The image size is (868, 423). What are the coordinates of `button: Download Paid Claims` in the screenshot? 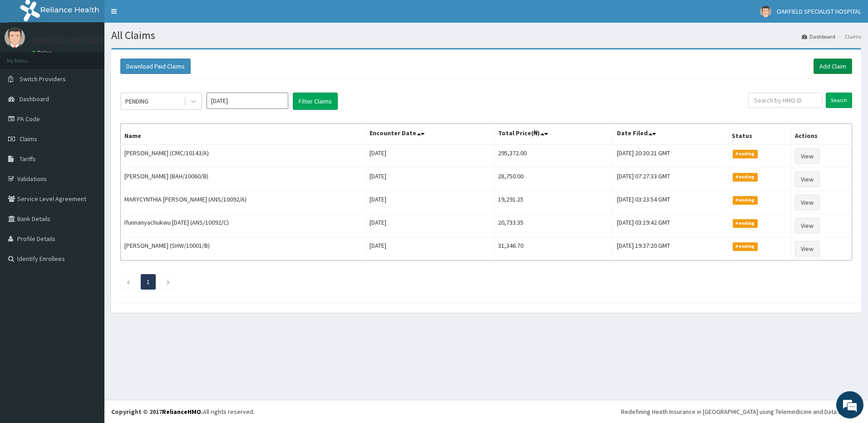 It's located at (155, 67).